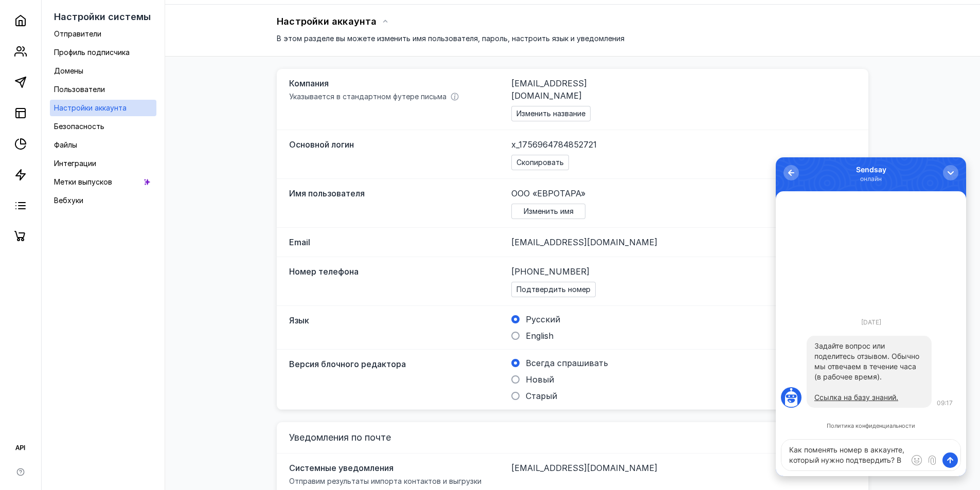  I want to click on span: x_1756964784852721, so click(554, 145).